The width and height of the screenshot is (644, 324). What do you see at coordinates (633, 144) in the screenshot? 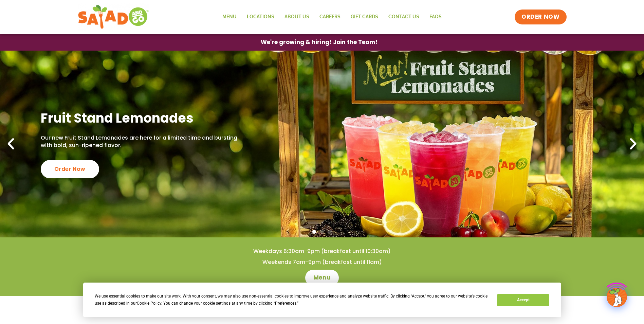
I see `div: Next slide` at bounding box center [633, 144].